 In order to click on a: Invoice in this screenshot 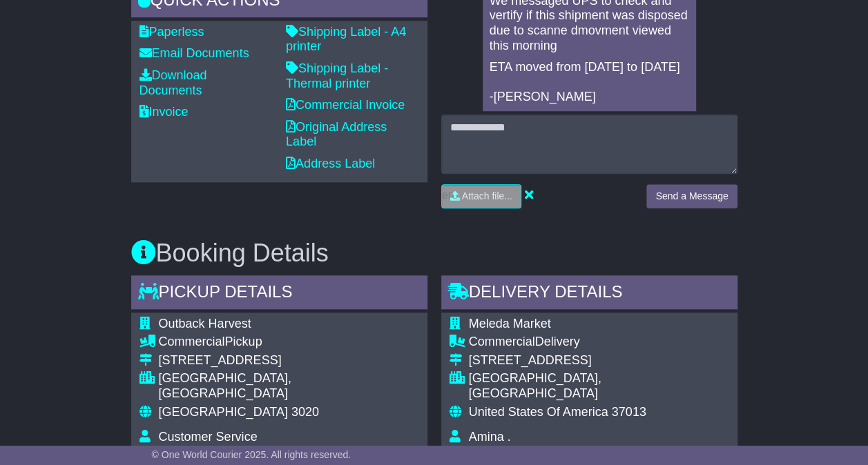, I will do `click(163, 112)`.